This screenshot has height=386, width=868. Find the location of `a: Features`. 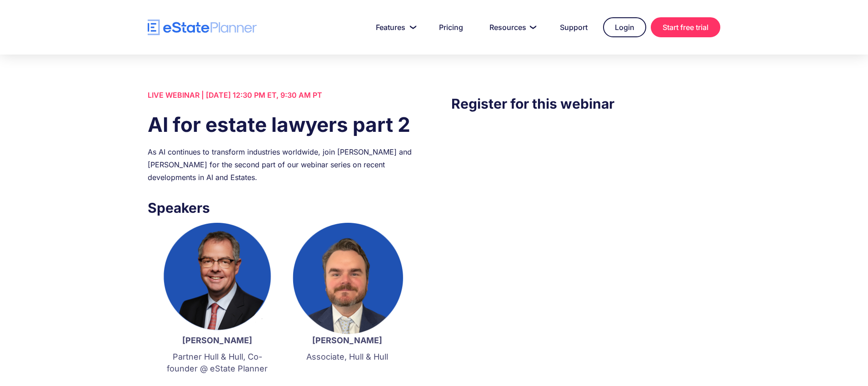

a: Features is located at coordinates (394, 27).